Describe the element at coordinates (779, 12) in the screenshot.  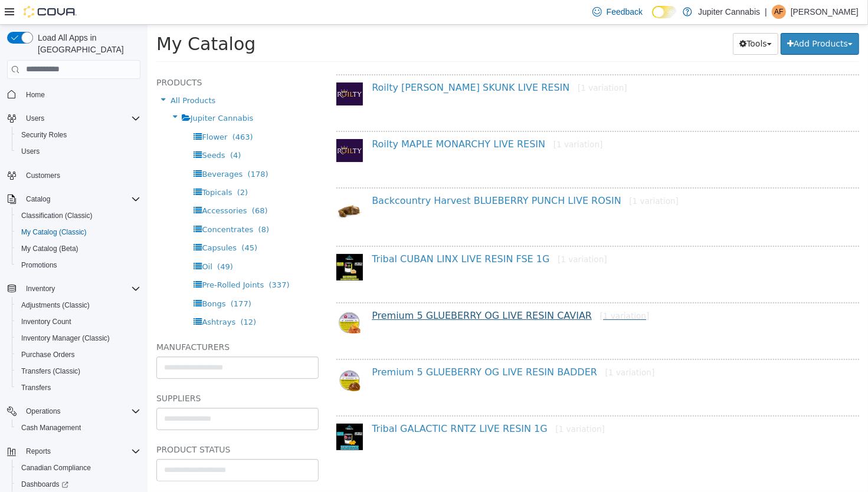
I see `div: America Fernandez` at that location.